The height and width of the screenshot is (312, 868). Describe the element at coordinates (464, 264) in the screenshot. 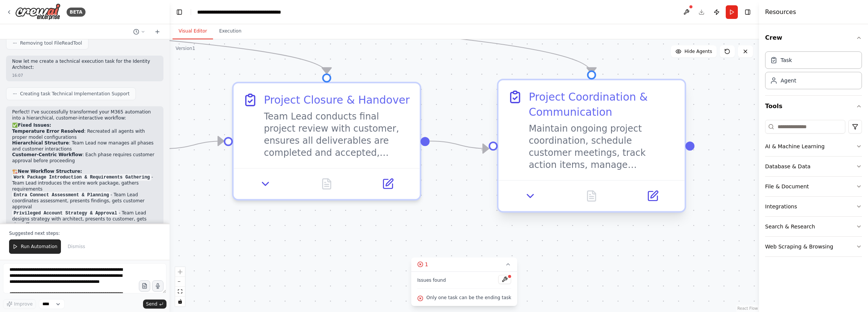

I see `button: 1` at that location.